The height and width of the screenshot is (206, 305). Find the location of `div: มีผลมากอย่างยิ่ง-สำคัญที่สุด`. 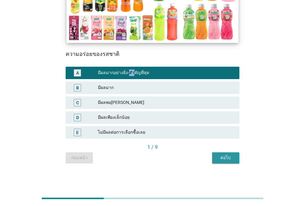

div: มีผลมากอย่างยิ่ง-สำคัญที่สุด is located at coordinates (166, 73).